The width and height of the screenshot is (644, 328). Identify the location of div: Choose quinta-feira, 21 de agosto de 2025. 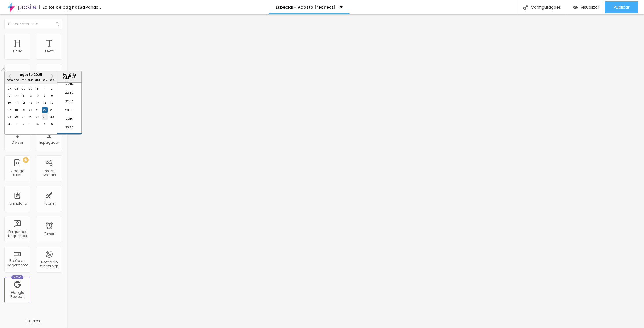
(38, 110).